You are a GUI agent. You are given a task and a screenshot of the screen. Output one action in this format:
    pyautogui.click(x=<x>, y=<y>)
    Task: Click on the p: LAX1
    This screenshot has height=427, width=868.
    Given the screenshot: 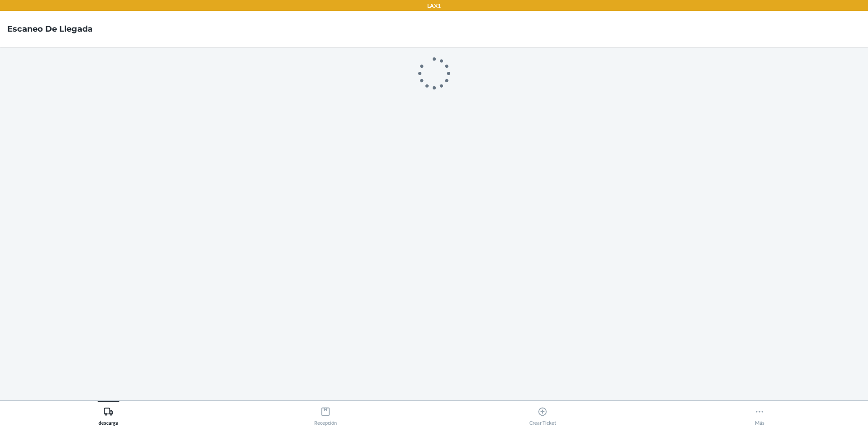 What is the action you would take?
    pyautogui.click(x=434, y=6)
    